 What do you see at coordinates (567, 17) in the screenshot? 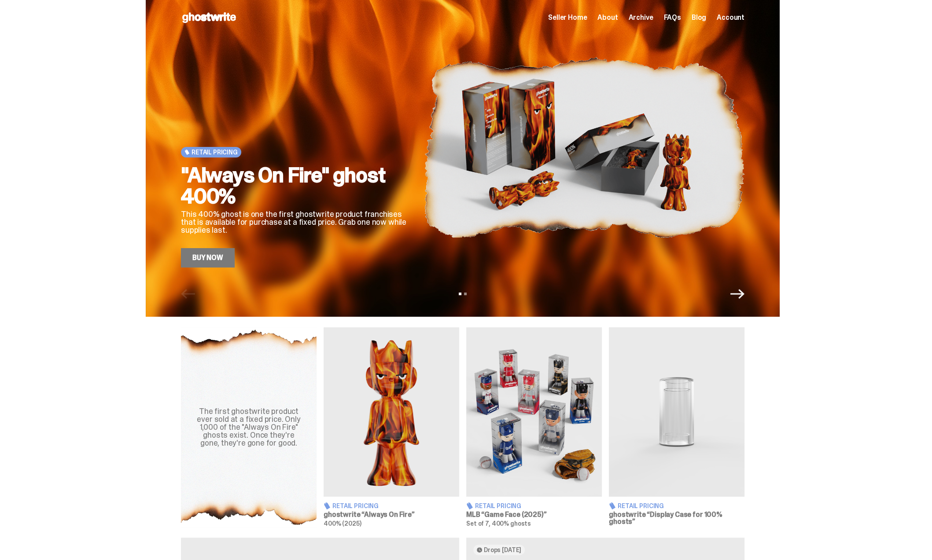
I see `span: Seller Home` at bounding box center [567, 17].